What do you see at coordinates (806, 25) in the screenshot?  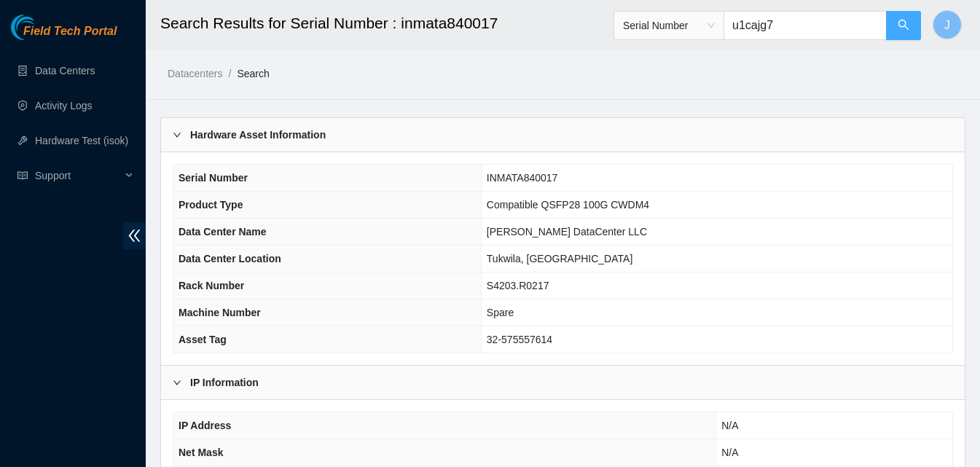 I see `input: Enter text here...` at bounding box center [806, 25].